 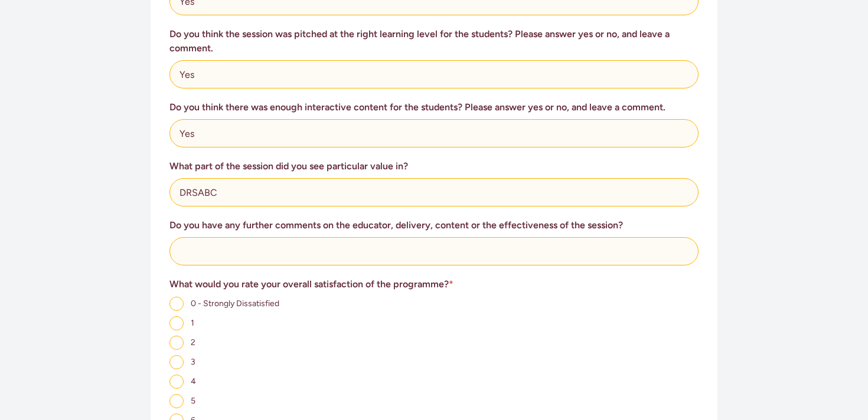 I want to click on span: 0 - Strongly Dissatisfied, so click(x=235, y=303).